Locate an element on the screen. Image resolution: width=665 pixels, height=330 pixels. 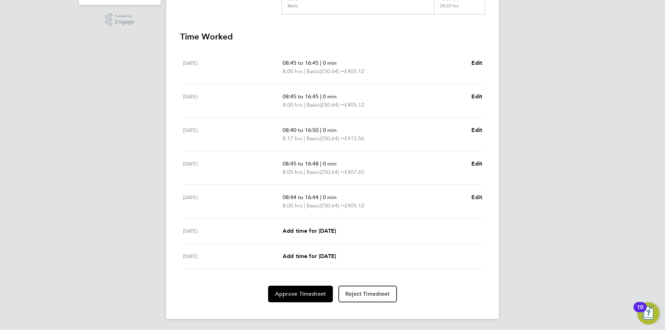
span: £407.65 is located at coordinates (354, 172).